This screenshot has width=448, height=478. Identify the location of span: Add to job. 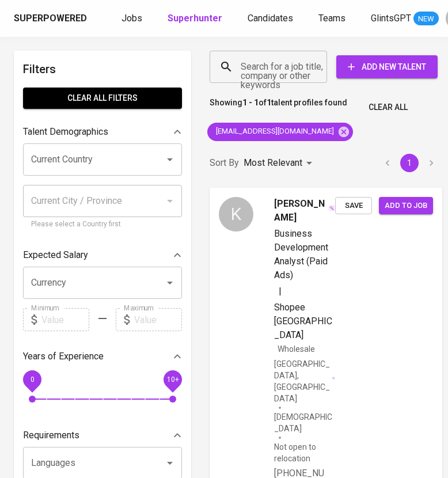
(406, 206).